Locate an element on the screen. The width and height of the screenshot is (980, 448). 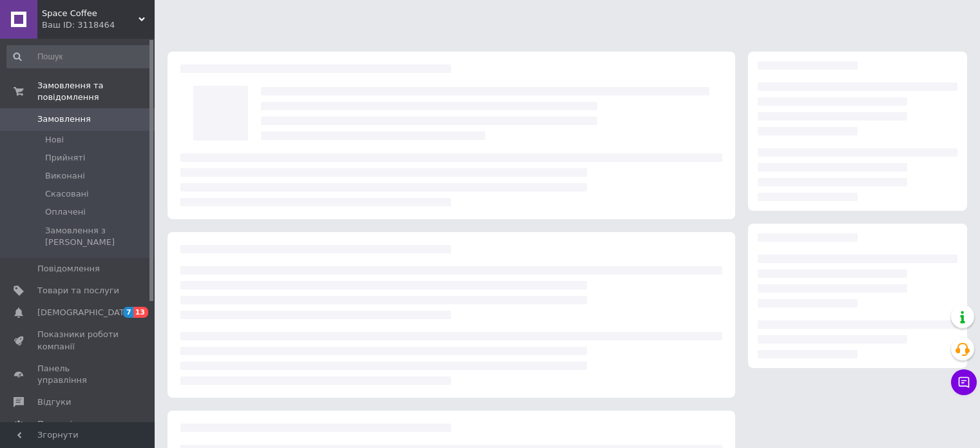
div: Ваш ID: 3118464 is located at coordinates (98, 25).